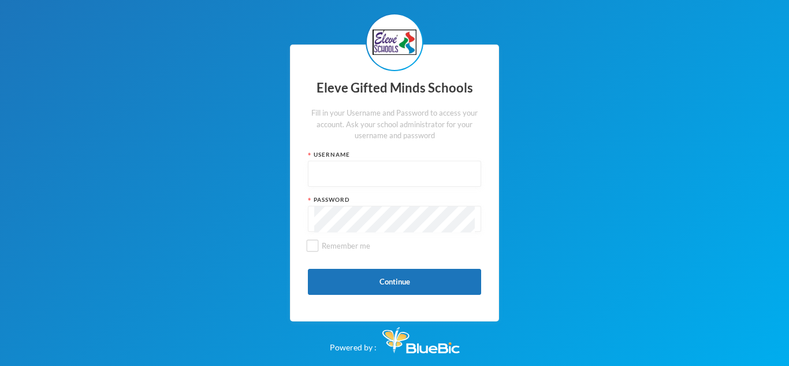 The width and height of the screenshot is (789, 366). Describe the element at coordinates (346, 246) in the screenshot. I see `span: Remember me` at that location.